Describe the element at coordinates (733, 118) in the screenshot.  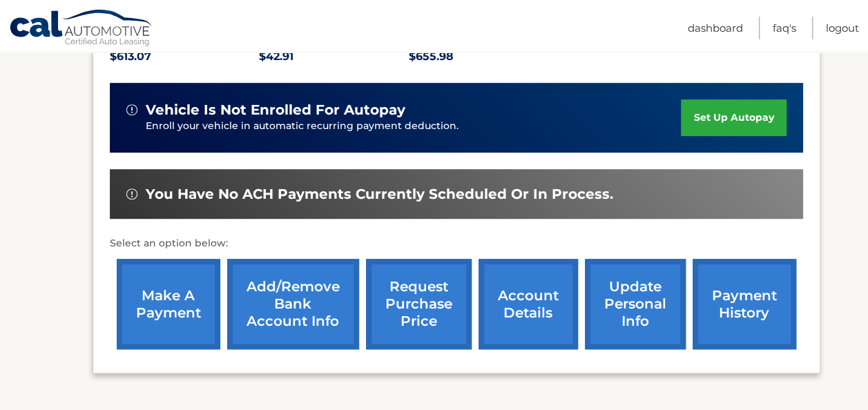
I see `a: set up autopay` at that location.